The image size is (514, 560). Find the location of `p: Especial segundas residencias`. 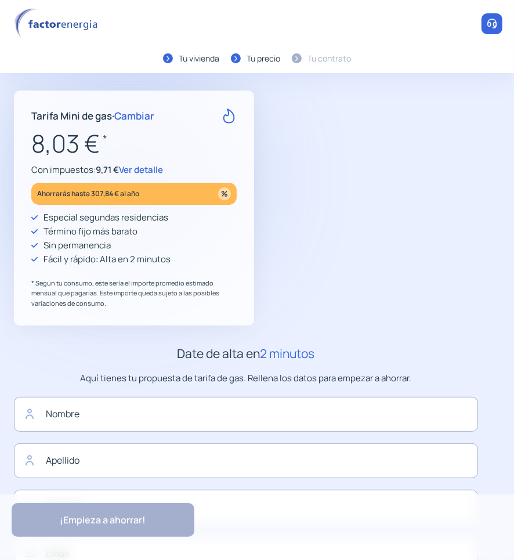

p: Especial segundas residencias is located at coordinates (106, 218).